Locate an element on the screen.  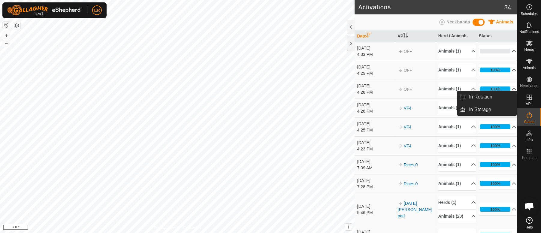
li: In Rotation is located at coordinates (487, 97).